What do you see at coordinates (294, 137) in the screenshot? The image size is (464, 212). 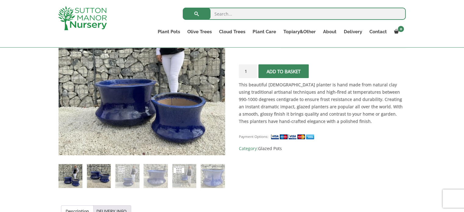 I see `img: payment supported` at bounding box center [294, 137].